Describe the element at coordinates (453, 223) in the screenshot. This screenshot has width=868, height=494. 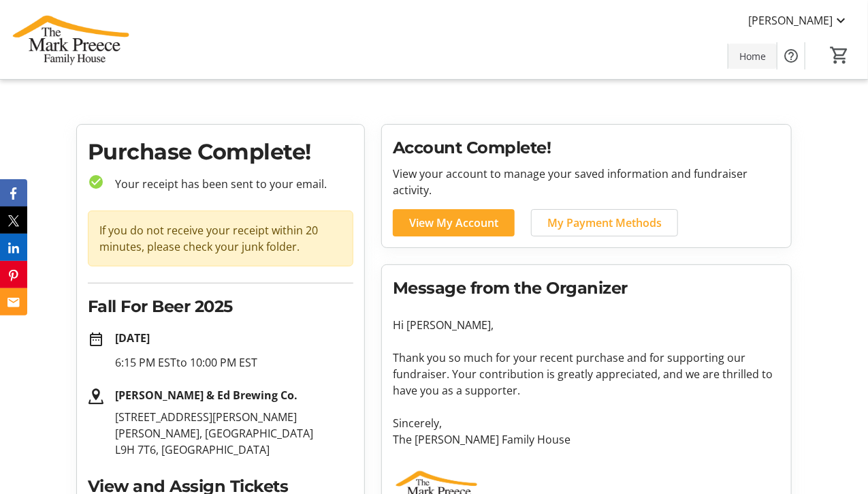
I see `a: View My Account` at that location.